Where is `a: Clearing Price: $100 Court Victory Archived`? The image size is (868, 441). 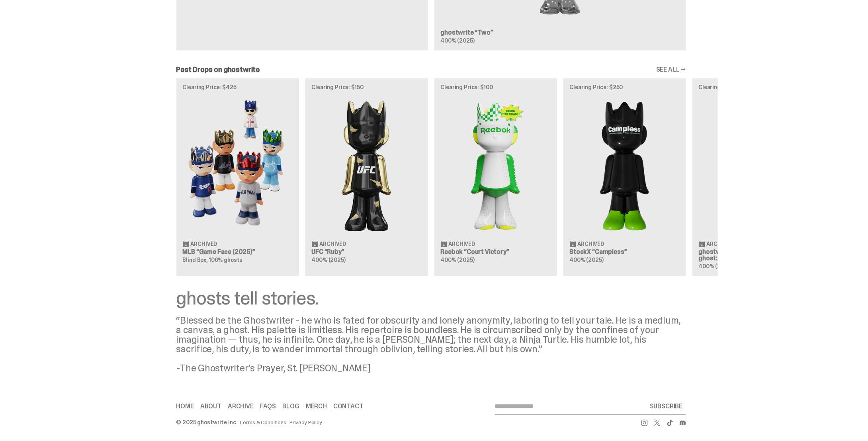 a: Clearing Price: $100 Court Victory Archived is located at coordinates (496, 177).